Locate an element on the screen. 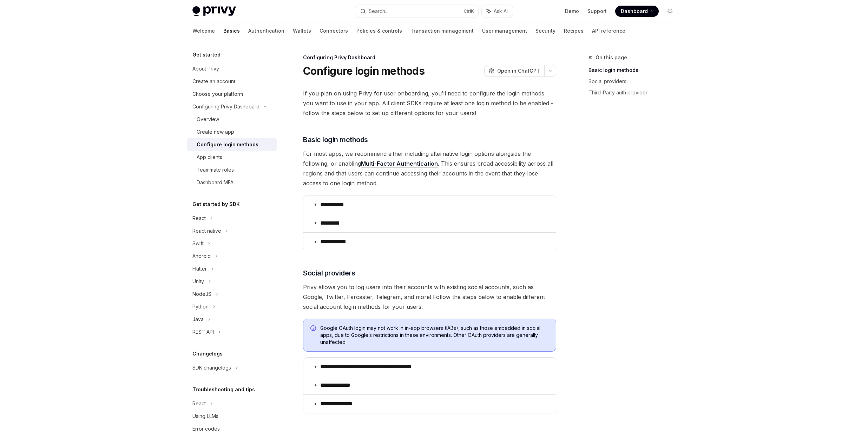  svg: Info is located at coordinates (314, 329).